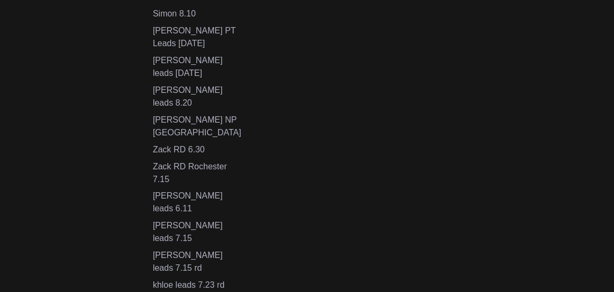 Image resolution: width=614 pixels, height=292 pixels. I want to click on div: Zack RD 6.30, so click(197, 150).